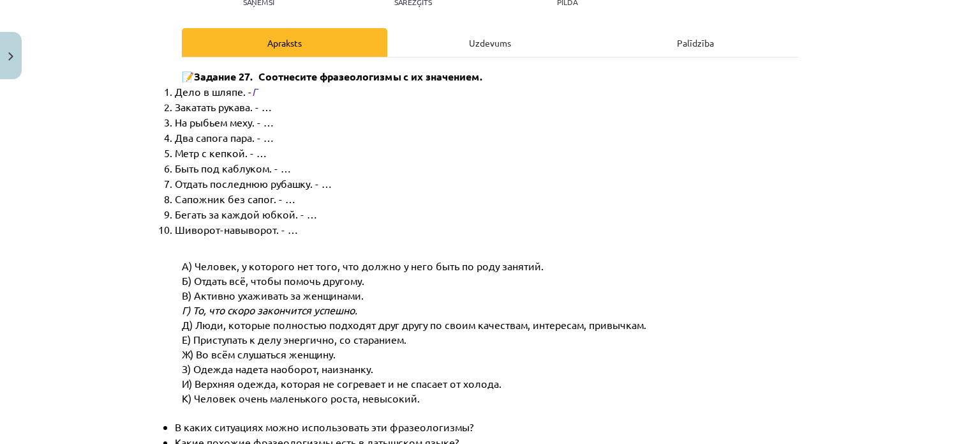 Image resolution: width=980 pixels, height=444 pixels. Describe the element at coordinates (273, 280) in the screenshot. I see `span: Б) Отдать всё, чтобы помочь другому.` at that location.